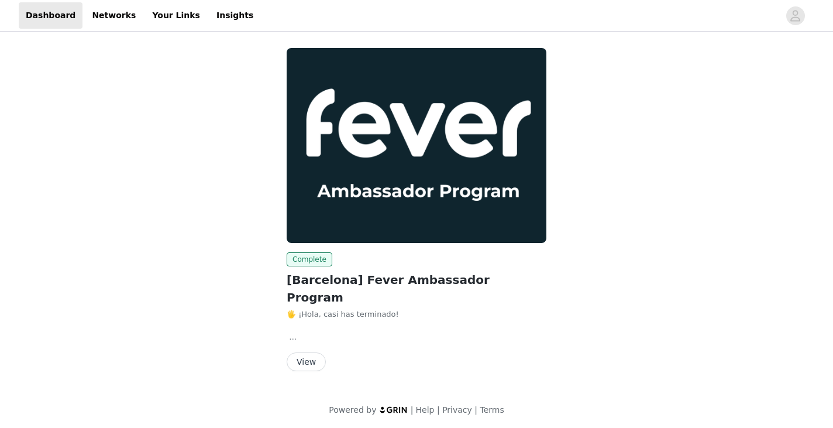  Describe the element at coordinates (425, 410) in the screenshot. I see `a: Help` at that location.